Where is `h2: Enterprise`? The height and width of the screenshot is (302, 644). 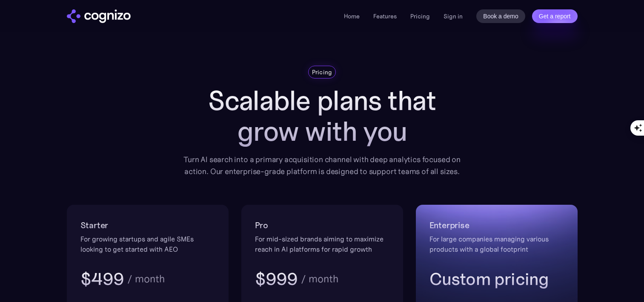
h2: Enterprise is located at coordinates (497, 225).